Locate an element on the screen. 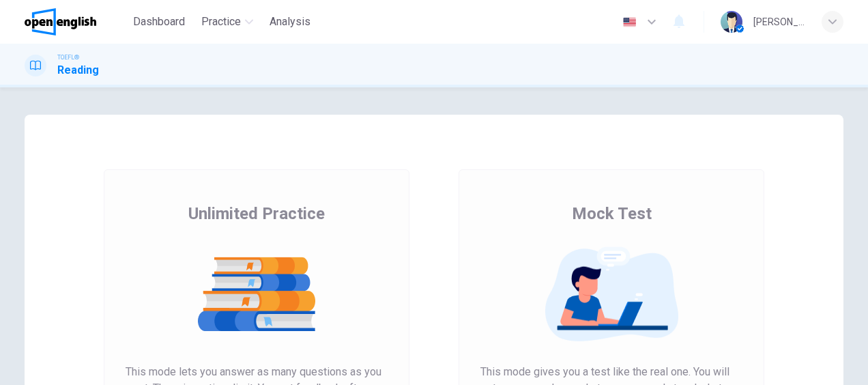  span: Mock Test is located at coordinates (612, 214).